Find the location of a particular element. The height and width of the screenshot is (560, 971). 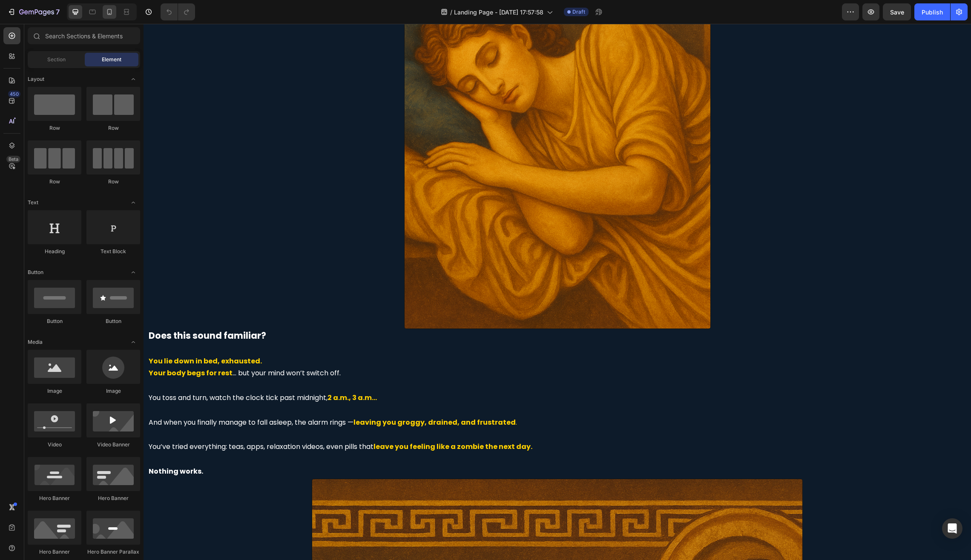

div: Video Banner is located at coordinates (114, 445).